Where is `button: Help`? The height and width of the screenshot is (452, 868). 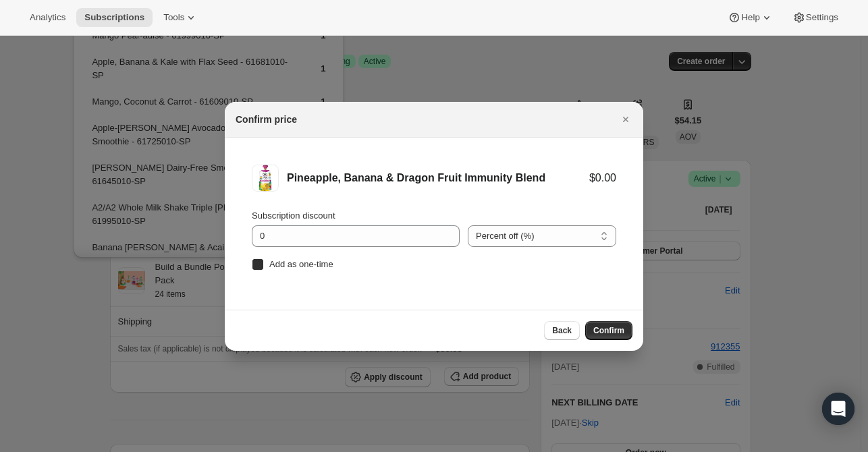
button: Help is located at coordinates (749, 18).